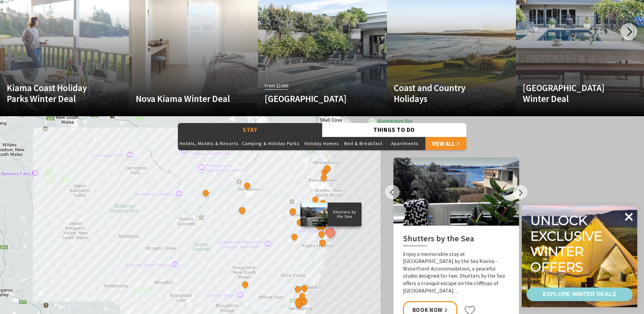  Describe the element at coordinates (315, 200) in the screenshot. I see `button: See detail about That Retro Place Kiama` at that location.